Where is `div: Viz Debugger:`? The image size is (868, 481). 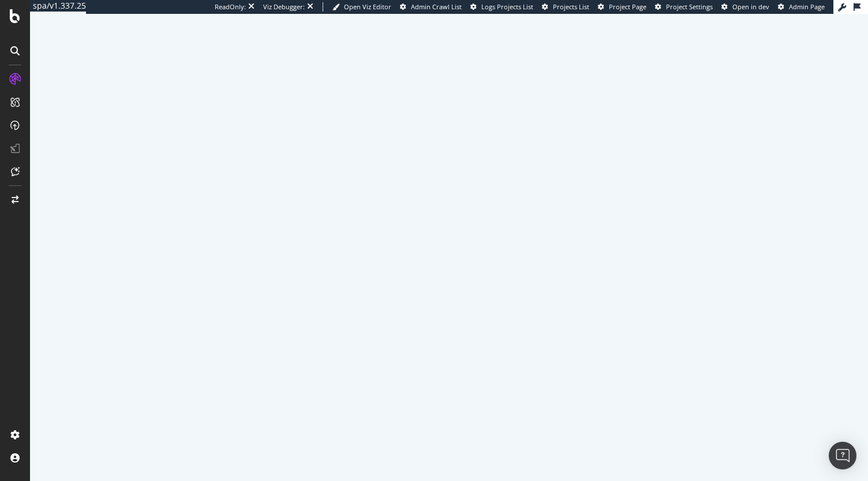 div: Viz Debugger: is located at coordinates (284, 7).